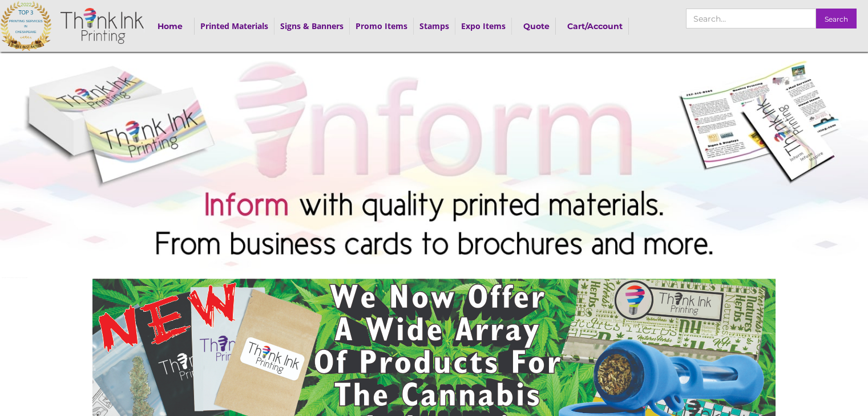 The image size is (868, 416). What do you see at coordinates (537, 26) in the screenshot?
I see `a: Quote` at bounding box center [537, 26].